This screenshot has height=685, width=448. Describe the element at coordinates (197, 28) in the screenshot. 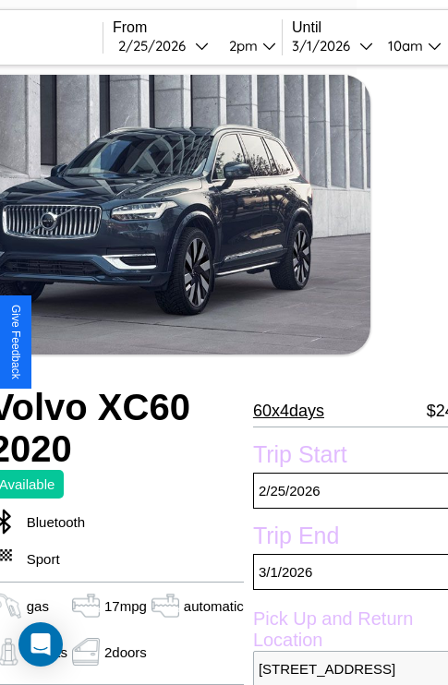

I see `label: From` at that location.